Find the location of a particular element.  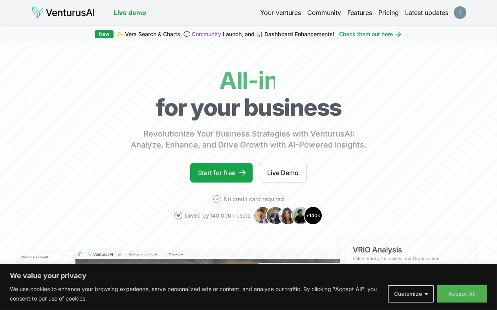

img: ACg8ocIzinWqFoN21OiHZO6UnZugvRFrnwjyPgGLc3iftkWxaTeG3Q=s96-c is located at coordinates (460, 13).